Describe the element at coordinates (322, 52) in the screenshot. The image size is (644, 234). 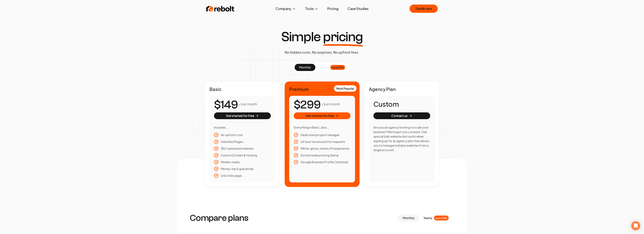
I see `p: No hidden costs. No surprises. No upfront fees.` at that location.